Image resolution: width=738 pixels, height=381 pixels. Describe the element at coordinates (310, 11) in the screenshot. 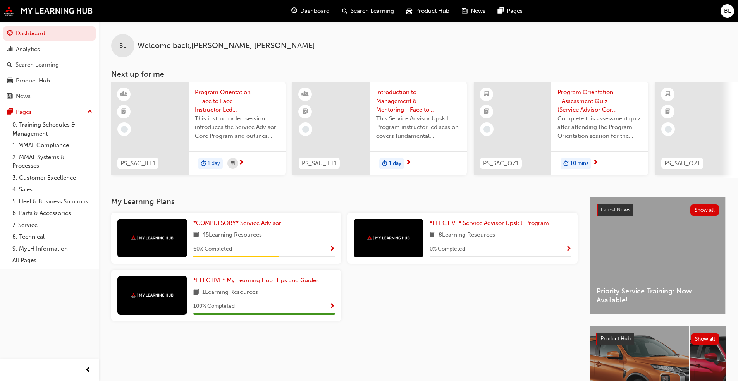

I see `a: guage-iconDashboard` at that location.